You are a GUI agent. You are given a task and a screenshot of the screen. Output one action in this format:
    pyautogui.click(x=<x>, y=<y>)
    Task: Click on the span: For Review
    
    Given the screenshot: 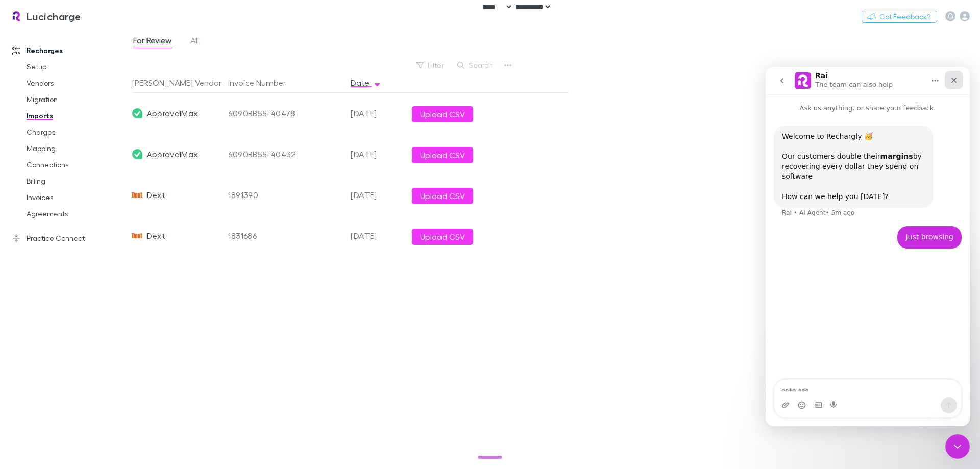 What is the action you would take?
    pyautogui.click(x=153, y=42)
    